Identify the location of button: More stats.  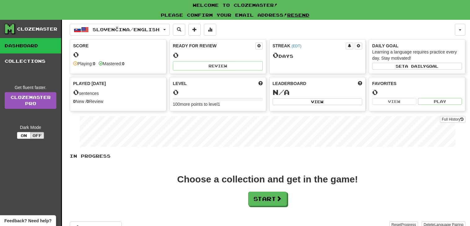
(210, 30).